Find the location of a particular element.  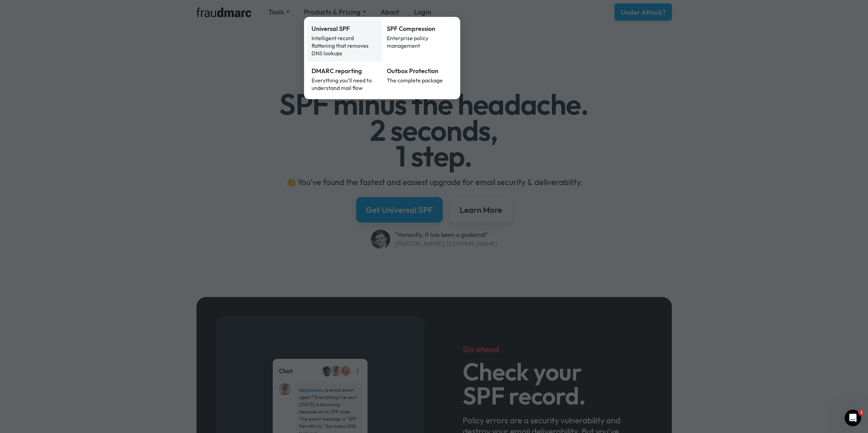

div: SPF Compression is located at coordinates (420, 29).